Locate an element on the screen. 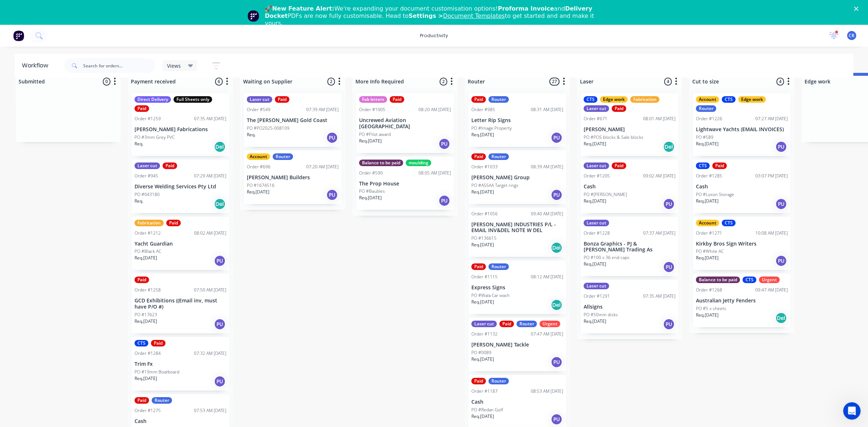 The height and width of the screenshot is (427, 868). div: Workflow is located at coordinates (37, 66).